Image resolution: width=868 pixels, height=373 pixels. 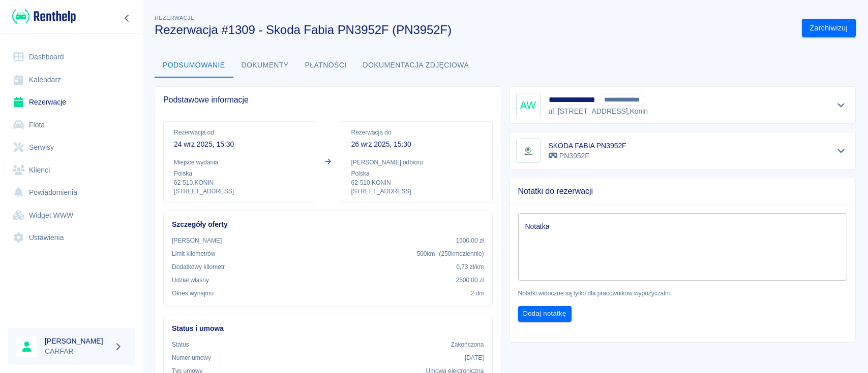 What do you see at coordinates (467, 345) in the screenshot?
I see `p: Zakończona` at bounding box center [467, 345].